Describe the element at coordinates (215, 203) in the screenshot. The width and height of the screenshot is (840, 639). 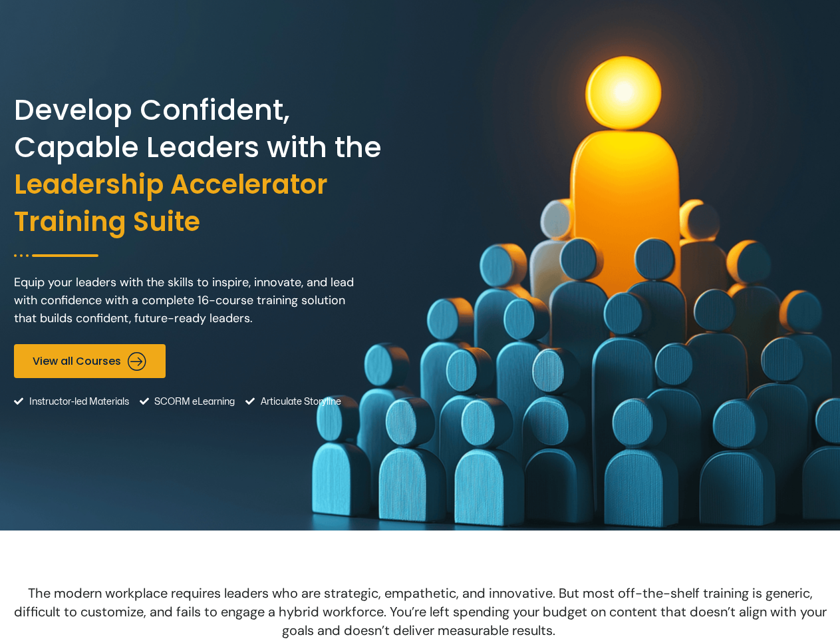
I see `span: Leadership Accelerator Training Suite` at that location.